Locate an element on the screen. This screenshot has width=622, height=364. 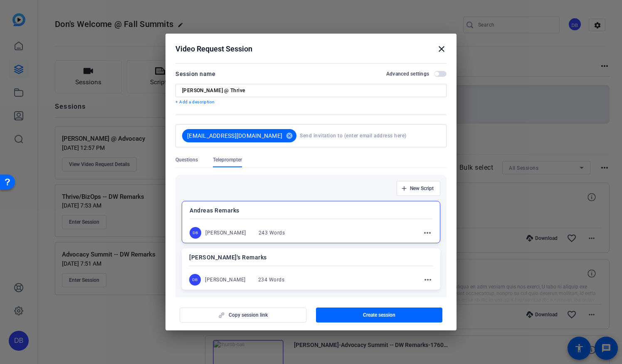
span: Questions is located at coordinates (187, 160).